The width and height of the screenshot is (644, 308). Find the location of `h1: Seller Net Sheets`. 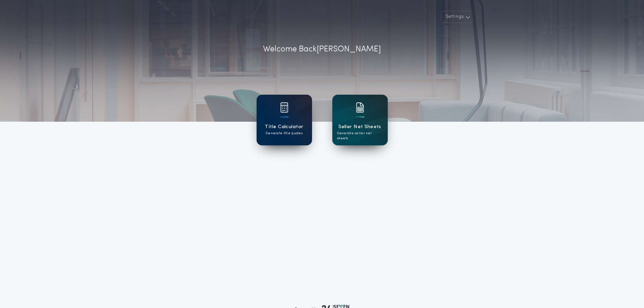

h1: Seller Net Sheets is located at coordinates (360, 127).